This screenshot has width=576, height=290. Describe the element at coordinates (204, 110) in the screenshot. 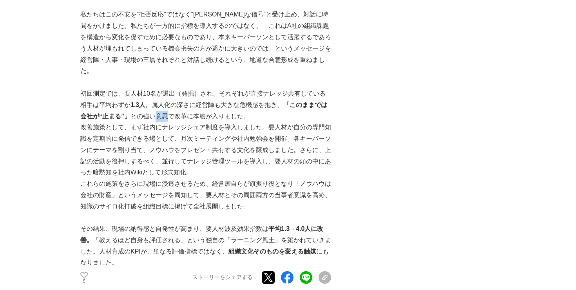

I see `strong: 「このままでは会社が“止まる”」` at that location.